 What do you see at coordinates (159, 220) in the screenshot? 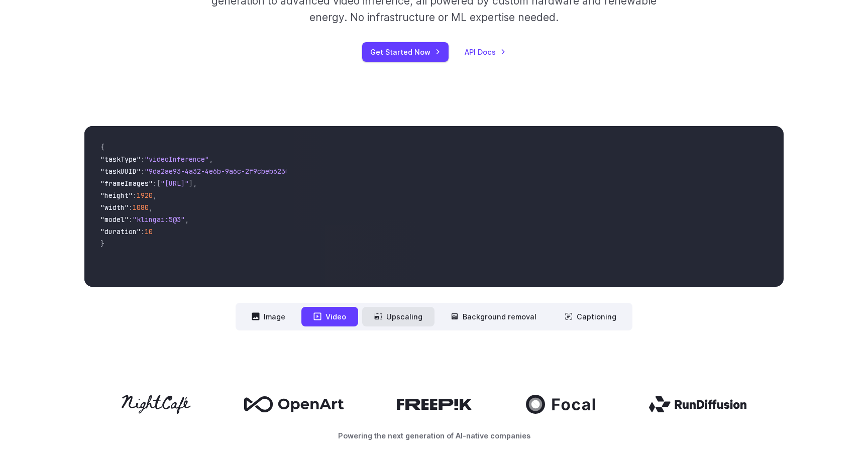
I see `span: "klingai:5@3"` at bounding box center [159, 220].